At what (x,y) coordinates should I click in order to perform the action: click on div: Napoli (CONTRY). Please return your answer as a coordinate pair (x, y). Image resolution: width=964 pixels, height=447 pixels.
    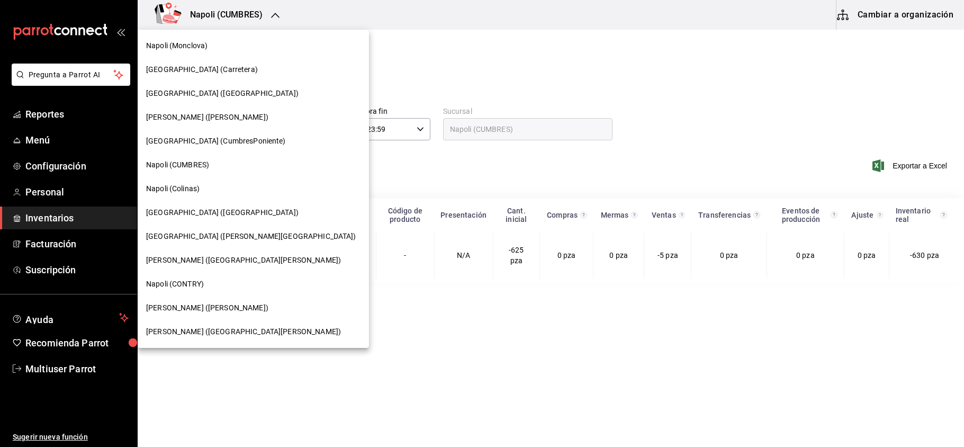
    Looking at the image, I should click on (253, 284).